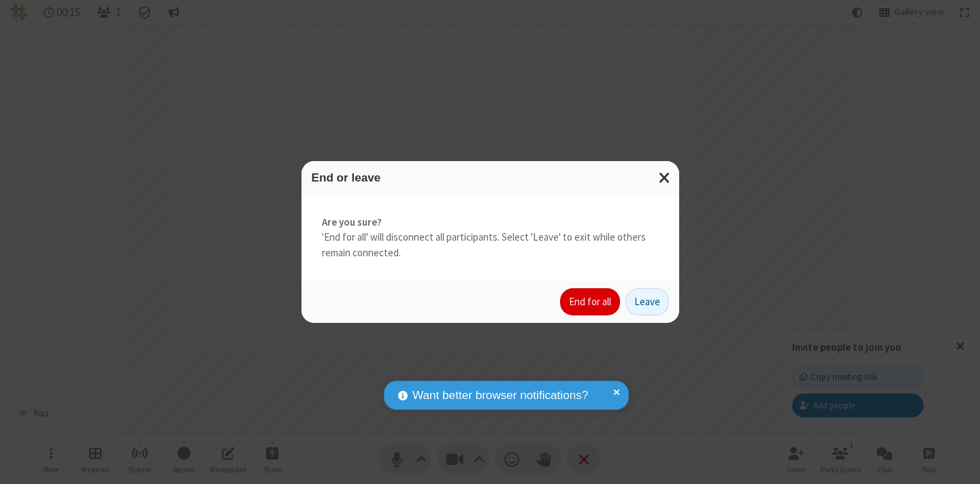 Image resolution: width=980 pixels, height=484 pixels. Describe the element at coordinates (500, 396) in the screenshot. I see `span: Want better browser notifications?` at that location.